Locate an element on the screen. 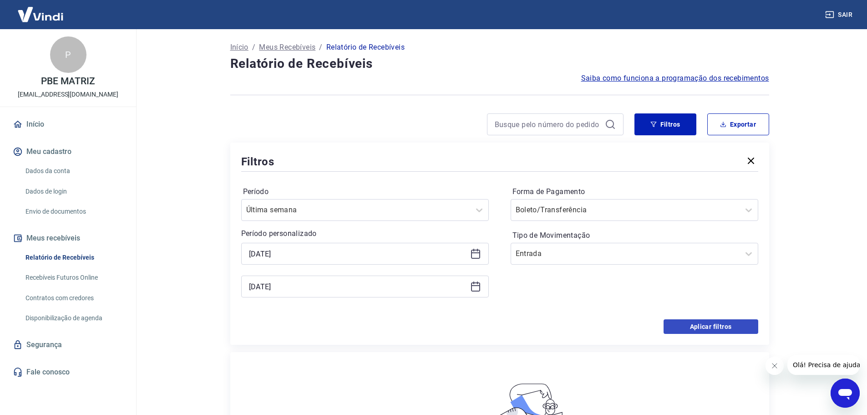 Image resolution: width=867 pixels, height=415 pixels. a: Recebíveis Futuros Online is located at coordinates (73, 277).